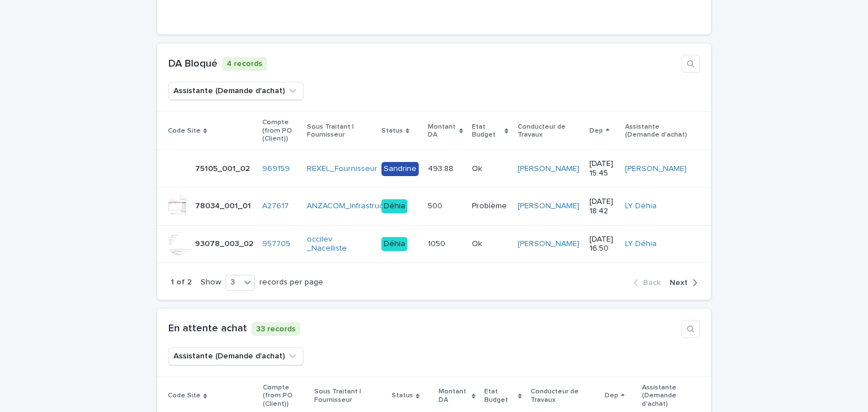 The height and width of the screenshot is (412, 868). I want to click on p: 1050, so click(437, 243).